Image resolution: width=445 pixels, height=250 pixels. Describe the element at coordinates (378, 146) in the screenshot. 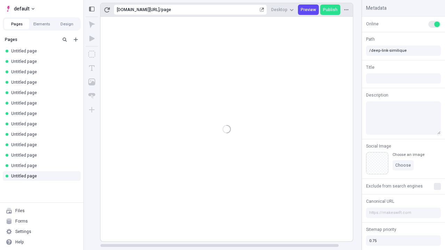

I see `span: Social Image` at that location.